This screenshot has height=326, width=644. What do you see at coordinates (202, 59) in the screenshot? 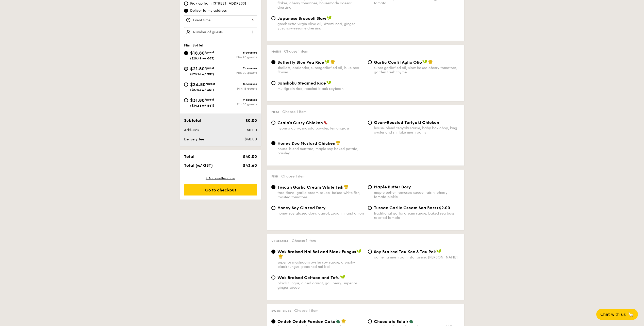
I see `span: ($20.49 w/ GST)` at bounding box center [202, 59].